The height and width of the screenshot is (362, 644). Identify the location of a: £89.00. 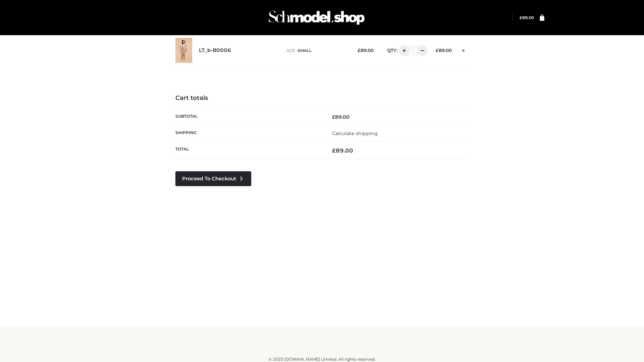
(527, 17).